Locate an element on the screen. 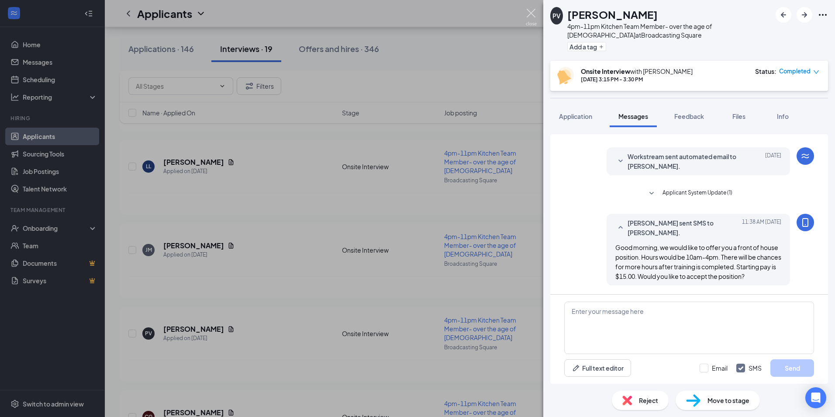 Image resolution: width=835 pixels, height=417 pixels. span: Application is located at coordinates (576, 116).